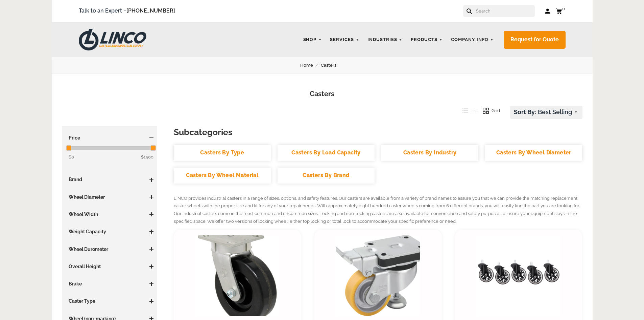  I want to click on a: Casters By Industry, so click(430, 153).